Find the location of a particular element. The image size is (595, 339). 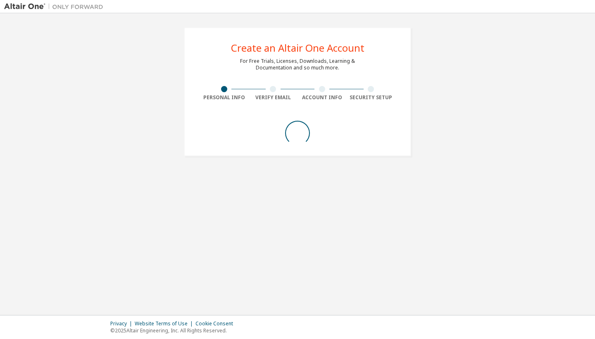

div: Personal Info is located at coordinates (224, 97).